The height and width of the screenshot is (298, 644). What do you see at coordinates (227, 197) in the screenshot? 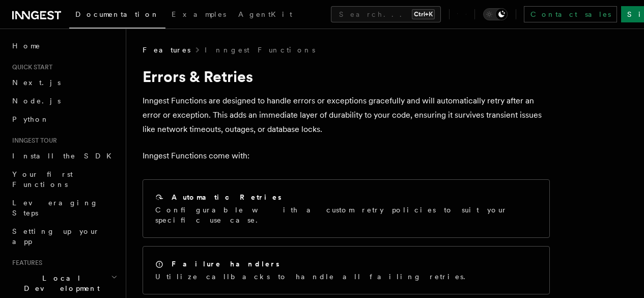
I see `h2: Automatic Retries` at bounding box center [227, 197].